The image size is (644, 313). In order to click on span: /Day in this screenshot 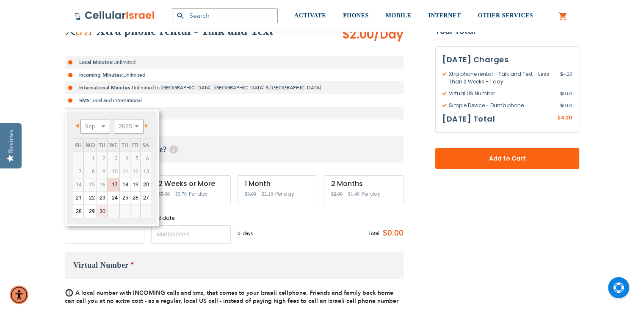, I will do `click(389, 35)`.